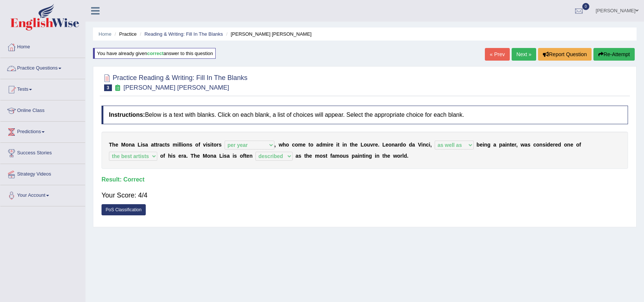 The width and height of the screenshot is (644, 302). Describe the element at coordinates (370, 156) in the screenshot. I see `b: g` at that location.